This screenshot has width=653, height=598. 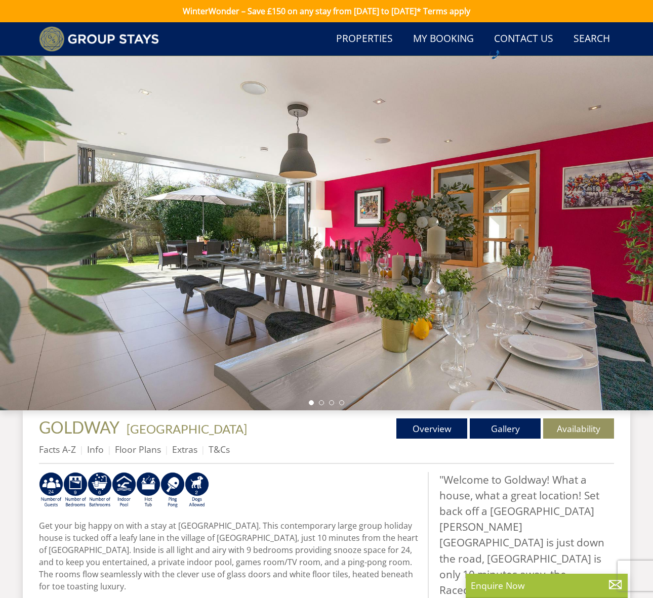 What do you see at coordinates (219, 449) in the screenshot?
I see `a: T&Cs` at bounding box center [219, 449].